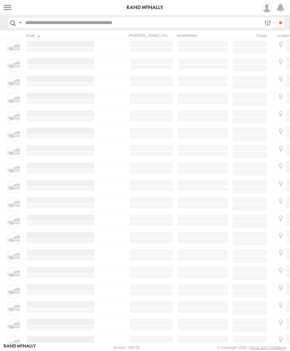  Describe the element at coordinates (20, 23) in the screenshot. I see `label: Search Query` at that location.